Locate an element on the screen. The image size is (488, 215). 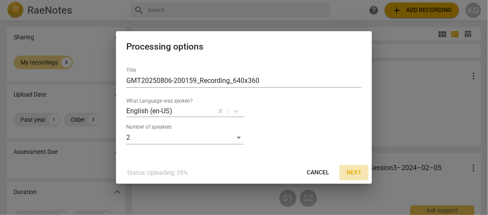
p: Status: Uploading: 35% is located at coordinates (157, 172).